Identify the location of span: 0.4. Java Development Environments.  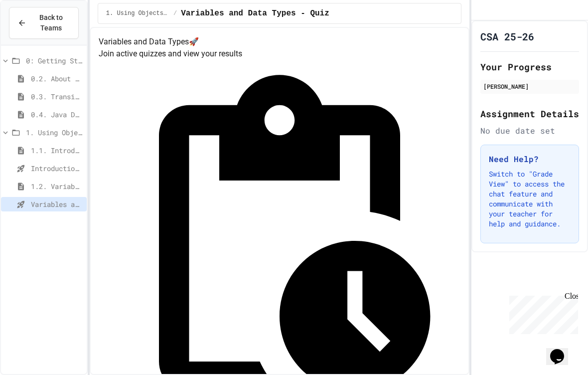
(56, 114).